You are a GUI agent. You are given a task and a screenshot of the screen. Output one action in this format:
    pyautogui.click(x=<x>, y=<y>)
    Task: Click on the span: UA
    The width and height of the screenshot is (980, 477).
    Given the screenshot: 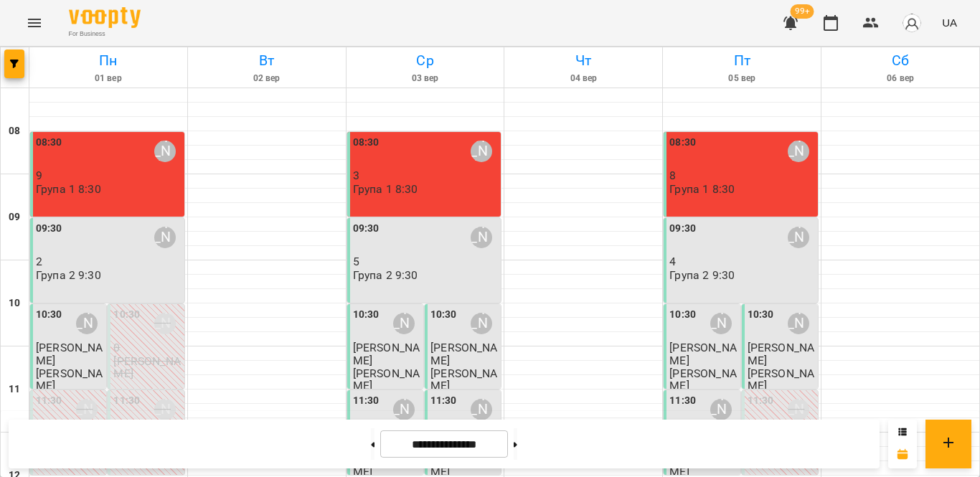 What is the action you would take?
    pyautogui.click(x=950, y=22)
    